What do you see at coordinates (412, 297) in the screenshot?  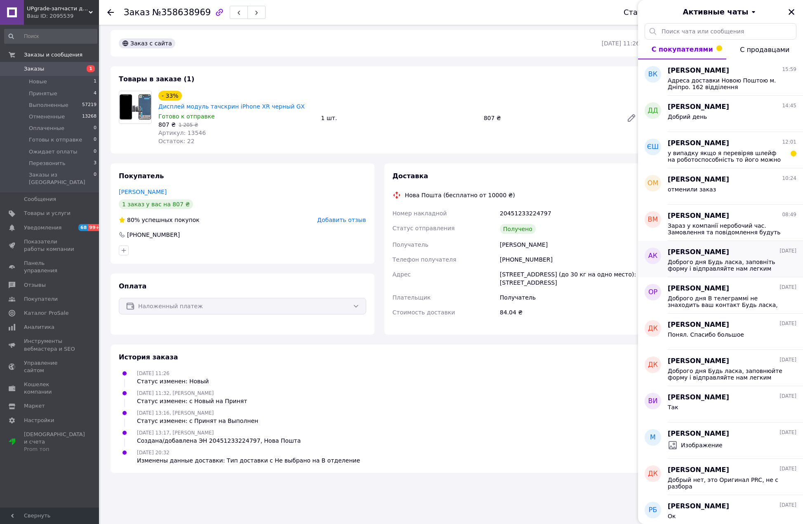 I see `span: Плательщик` at bounding box center [412, 297].